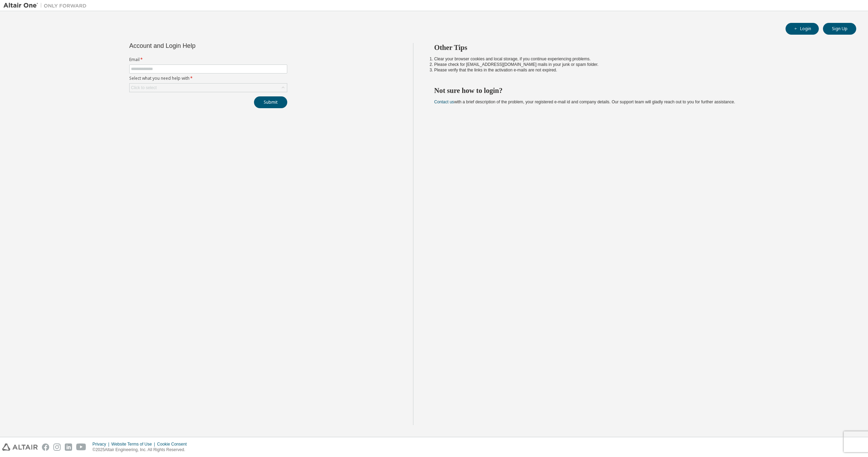 This screenshot has height=457, width=868. What do you see at coordinates (134, 444) in the screenshot?
I see `div: Website Terms of Use` at bounding box center [134, 444].